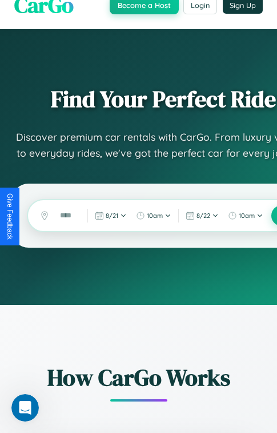 This screenshot has width=277, height=433. Describe the element at coordinates (204, 216) in the screenshot. I see `span: 8 / 22` at that location.